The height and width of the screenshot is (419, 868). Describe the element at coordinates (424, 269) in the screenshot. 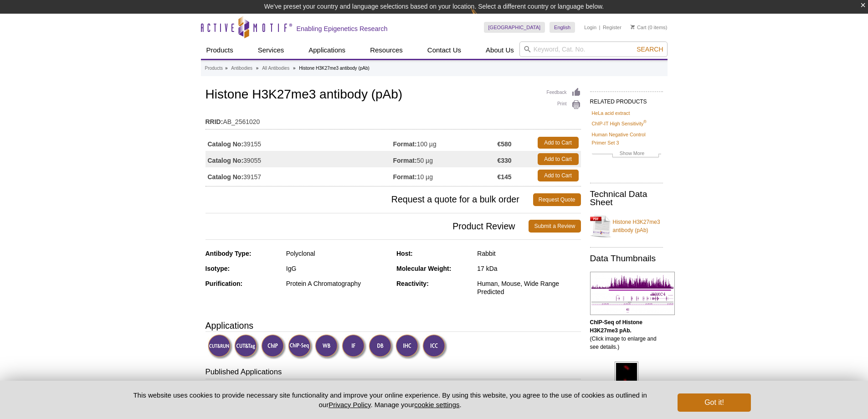

I see `strong: Molecular Weight:` at that location.